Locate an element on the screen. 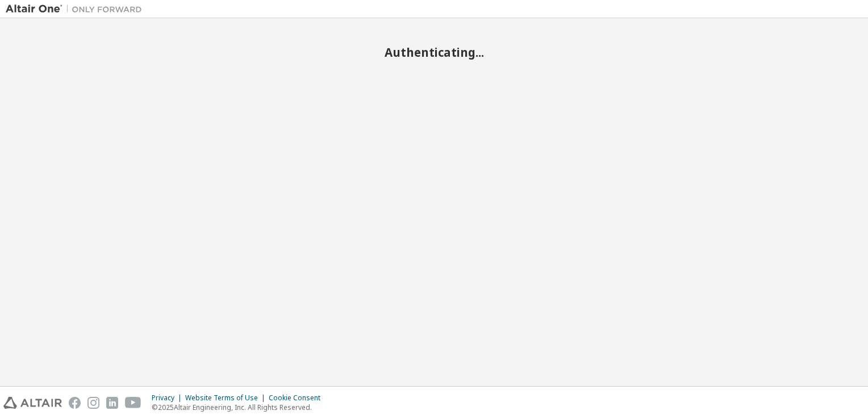 This screenshot has height=419, width=868. div: Privacy is located at coordinates (168, 398).